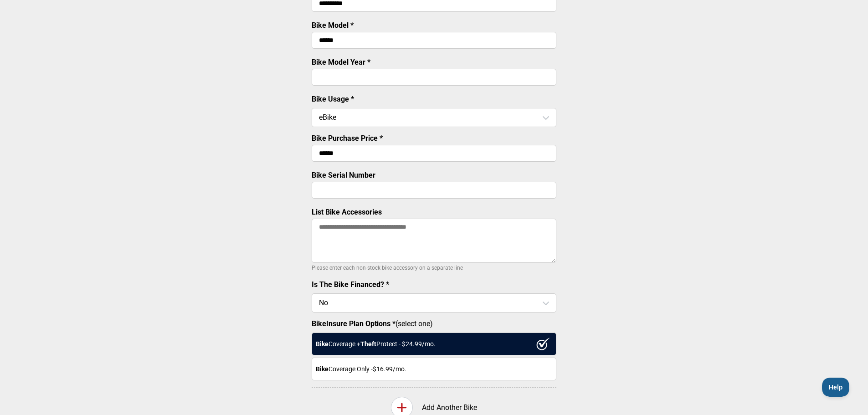  What do you see at coordinates (347, 138) in the screenshot?
I see `label: Bike Purchase Price *` at bounding box center [347, 138].